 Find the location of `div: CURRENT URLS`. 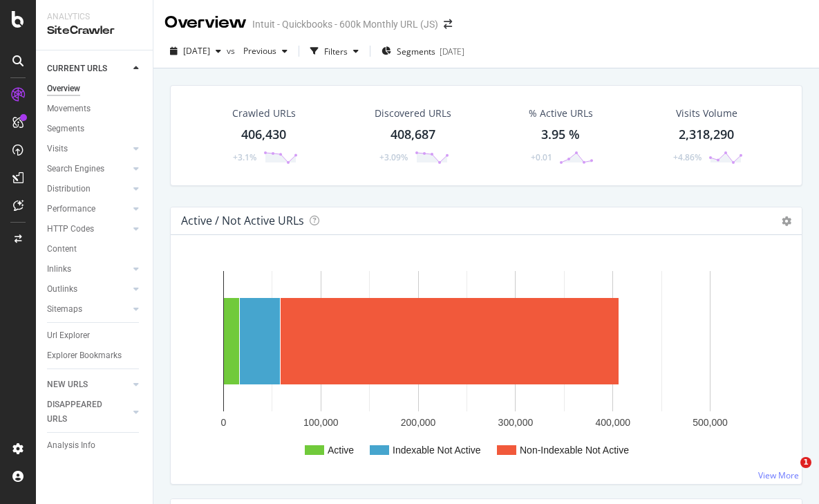

div: CURRENT URLS is located at coordinates (77, 69).